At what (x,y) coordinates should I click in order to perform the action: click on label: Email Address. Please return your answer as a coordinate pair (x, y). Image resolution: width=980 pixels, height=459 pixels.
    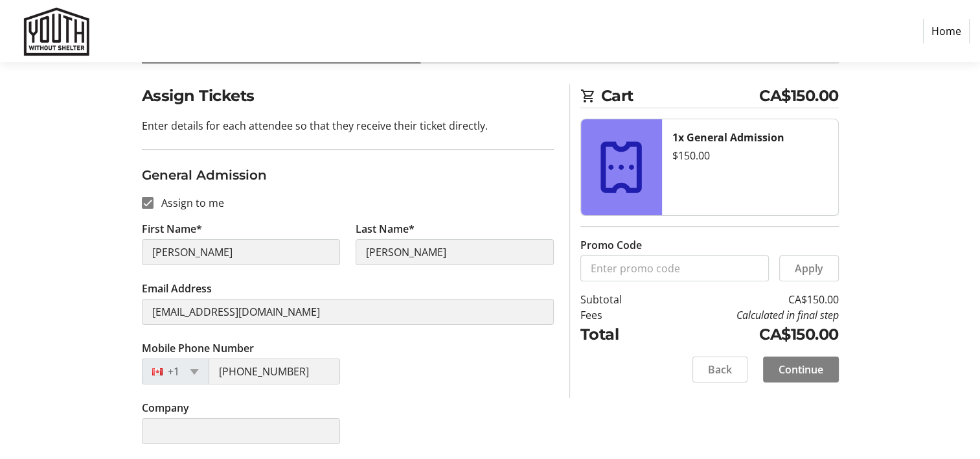
    Looking at the image, I should click on (177, 288).